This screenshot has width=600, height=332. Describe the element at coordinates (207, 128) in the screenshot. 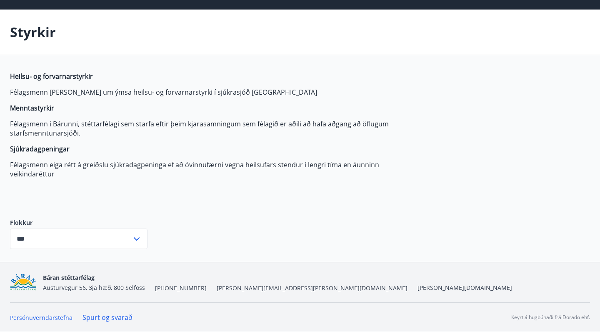

I see `p: Félagsmenn í Bárunni, stéttarfélagi sem starfa eftir þeim kjarasamningum sem félagið er aðili að ...` at that location.